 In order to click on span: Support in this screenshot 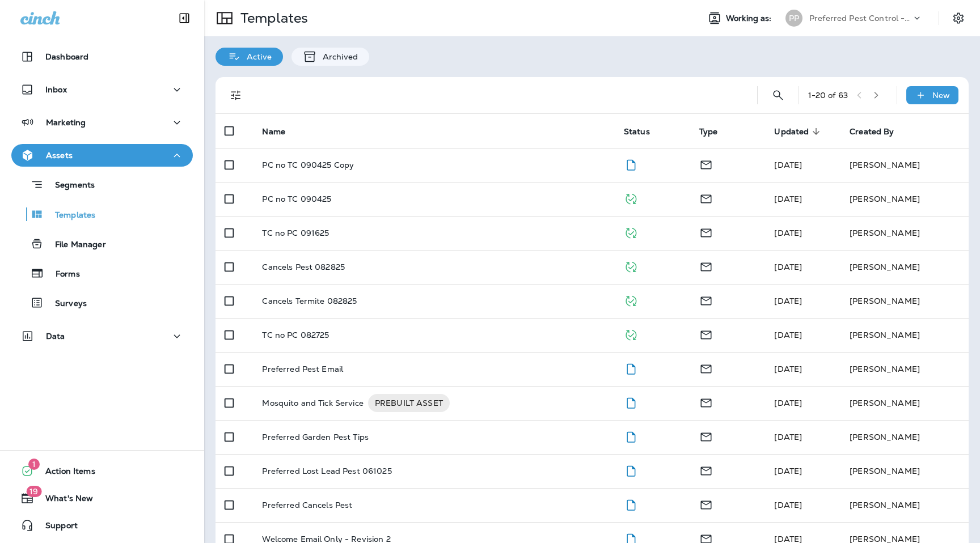, I will do `click(55, 528)`.